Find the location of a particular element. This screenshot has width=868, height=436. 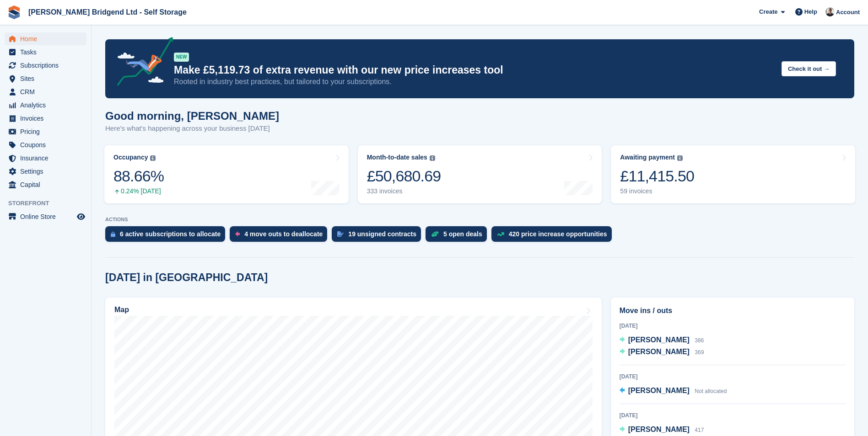

div: Month-to-date sales is located at coordinates (397, 157).